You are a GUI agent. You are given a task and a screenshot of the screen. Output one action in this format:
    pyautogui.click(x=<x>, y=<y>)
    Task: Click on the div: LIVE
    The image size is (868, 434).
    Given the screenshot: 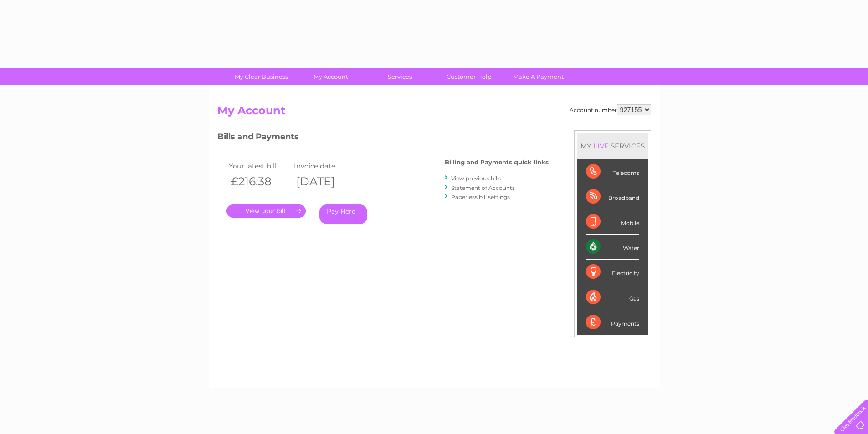 What is the action you would take?
    pyautogui.click(x=601, y=145)
    